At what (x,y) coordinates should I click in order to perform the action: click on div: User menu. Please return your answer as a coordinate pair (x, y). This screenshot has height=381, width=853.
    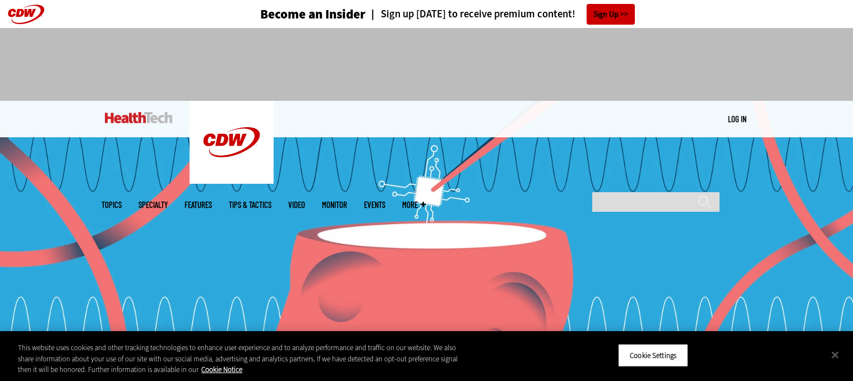
    Looking at the image, I should click on (737, 119).